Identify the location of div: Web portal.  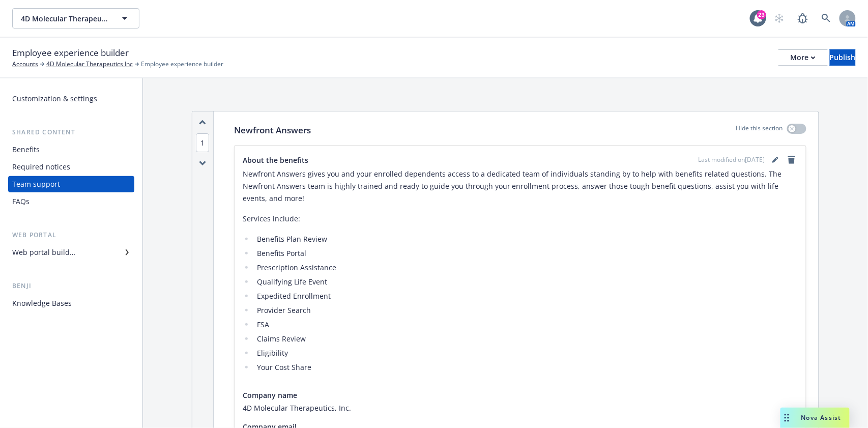
(71, 235).